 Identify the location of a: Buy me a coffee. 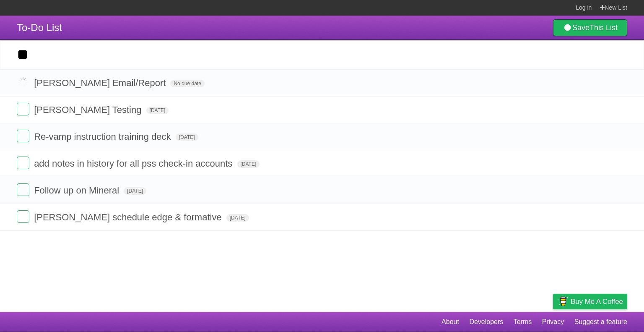
(590, 301).